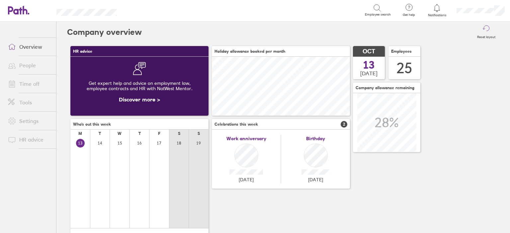 This screenshot has width=510, height=233. Describe the element at coordinates (378, 15) in the screenshot. I see `span: Employee search` at that location.